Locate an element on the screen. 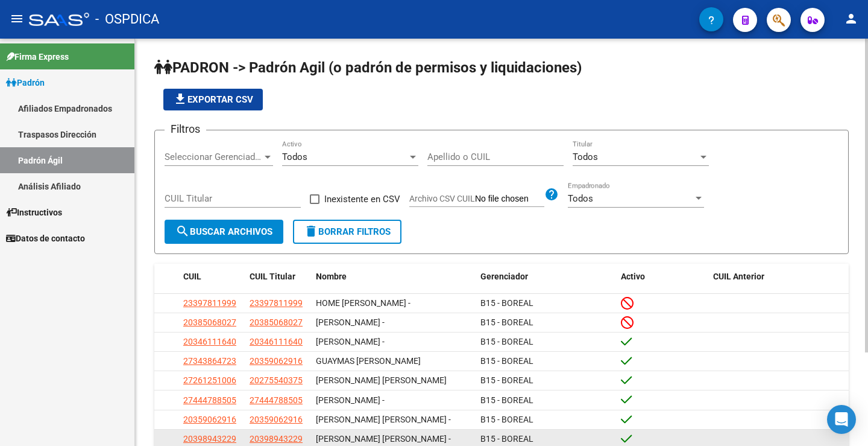 This screenshot has width=868, height=446. span: Buscar Archivos is located at coordinates (223, 232).